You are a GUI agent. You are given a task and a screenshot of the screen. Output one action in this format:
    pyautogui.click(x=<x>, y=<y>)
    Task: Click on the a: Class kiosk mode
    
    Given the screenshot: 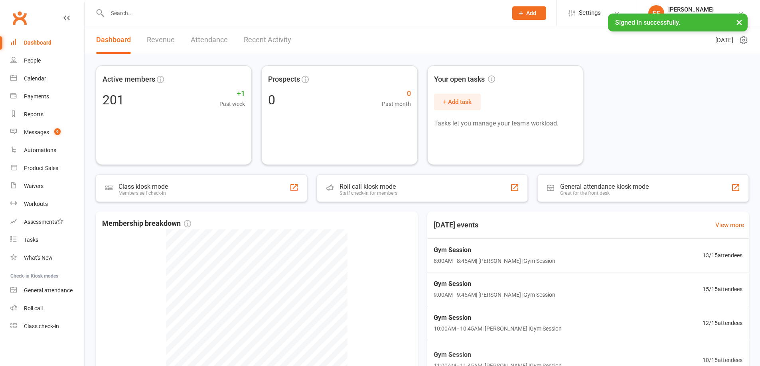 What is the action you would take?
    pyautogui.click(x=47, y=327)
    